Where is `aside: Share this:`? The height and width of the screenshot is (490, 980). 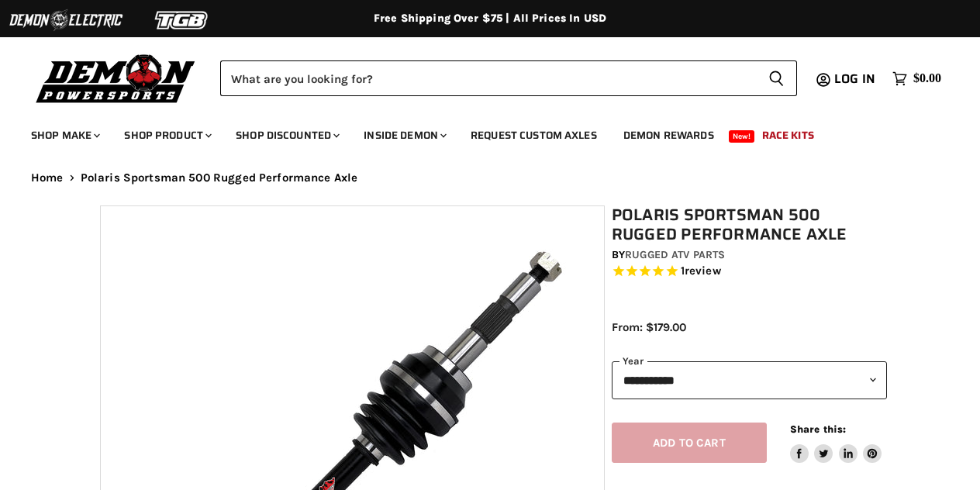
aside: Share this: is located at coordinates (836, 443).